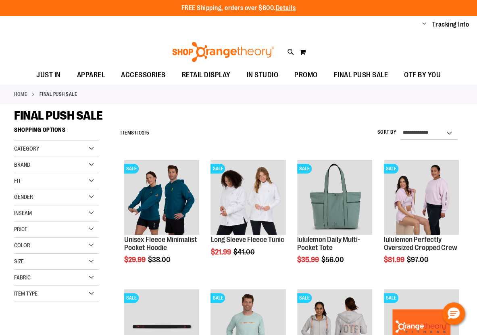 Image resolution: width=477 pixels, height=335 pixels. What do you see at coordinates (56, 132) in the screenshot?
I see `strong: Shopping Options` at bounding box center [56, 132].